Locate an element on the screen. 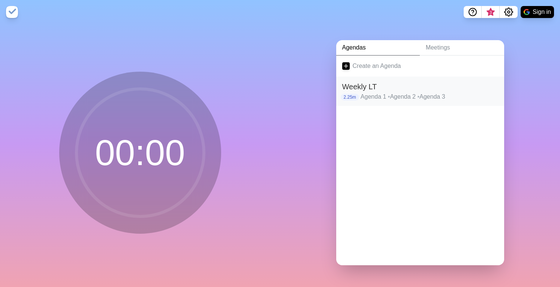 The height and width of the screenshot is (287, 560). button: Help is located at coordinates (473, 12).